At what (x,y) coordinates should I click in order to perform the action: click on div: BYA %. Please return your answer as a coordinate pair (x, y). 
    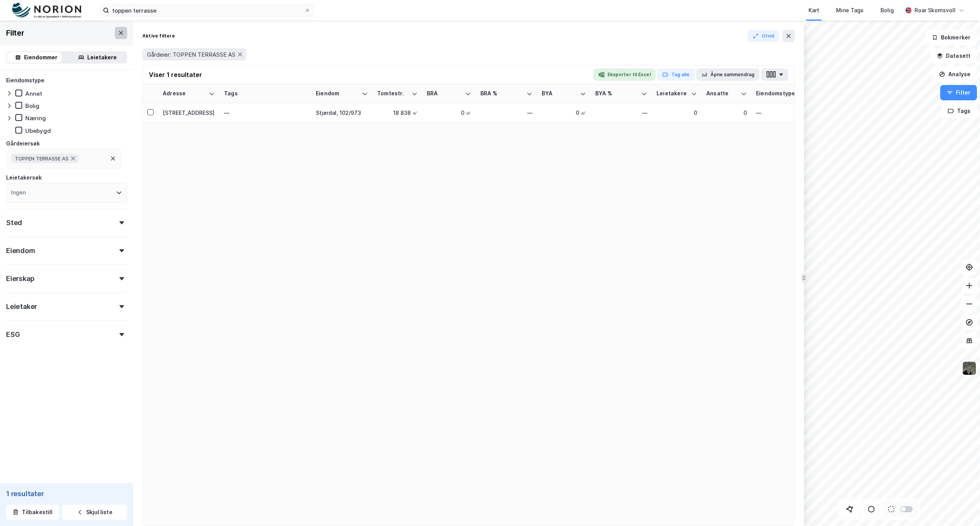
    Looking at the image, I should click on (617, 93).